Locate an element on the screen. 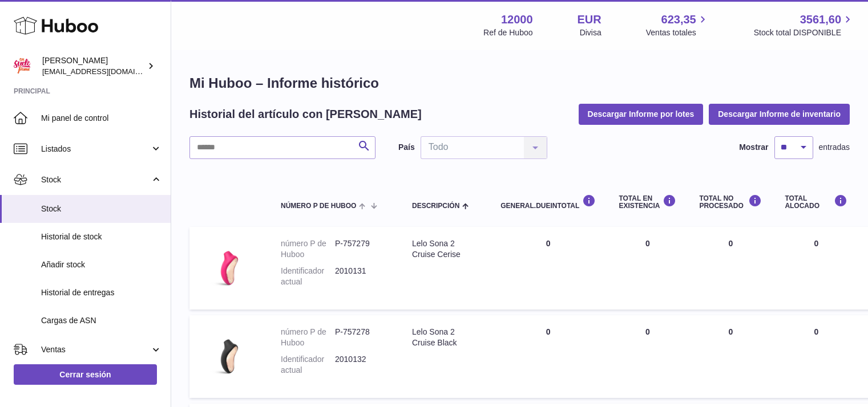  label: País is located at coordinates (406, 147).